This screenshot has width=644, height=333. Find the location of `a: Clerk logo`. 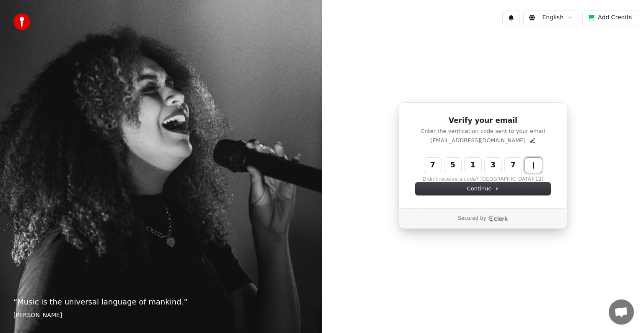

a: Clerk logo is located at coordinates (498, 219).